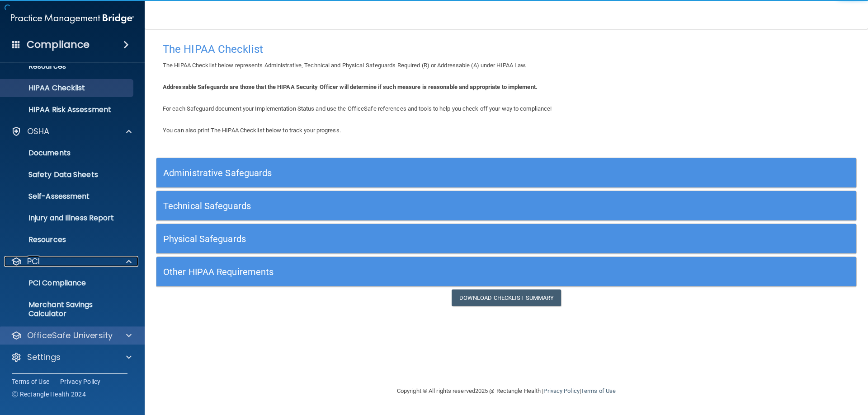 The width and height of the screenshot is (868, 415). I want to click on p: Settings, so click(44, 357).